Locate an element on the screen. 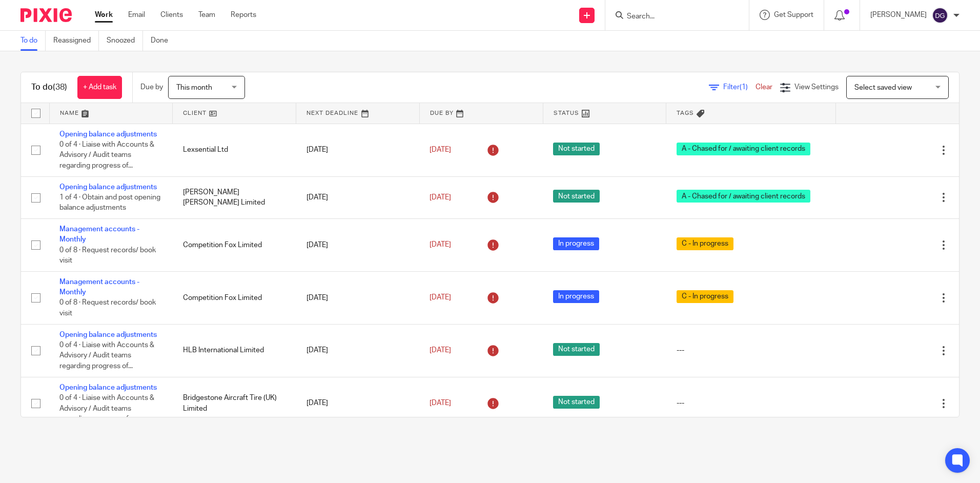 The width and height of the screenshot is (980, 483). td: Bridgestone Aircraft Tire (UK) Limited is located at coordinates (234, 403).